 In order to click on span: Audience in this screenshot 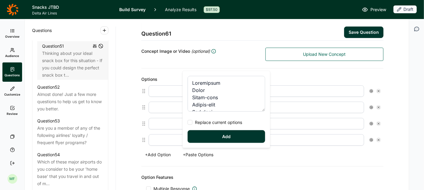, I will do `click(12, 56)`.